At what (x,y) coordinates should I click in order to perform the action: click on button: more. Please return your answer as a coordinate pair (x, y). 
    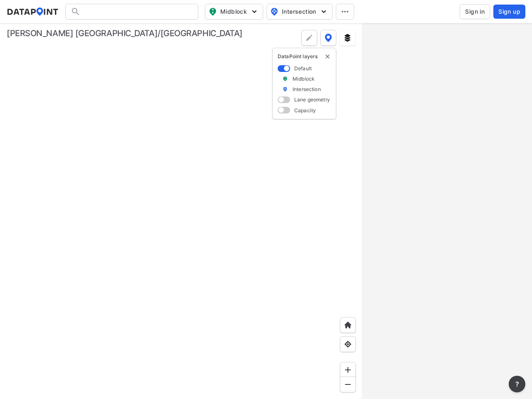
    Looking at the image, I should click on (517, 384).